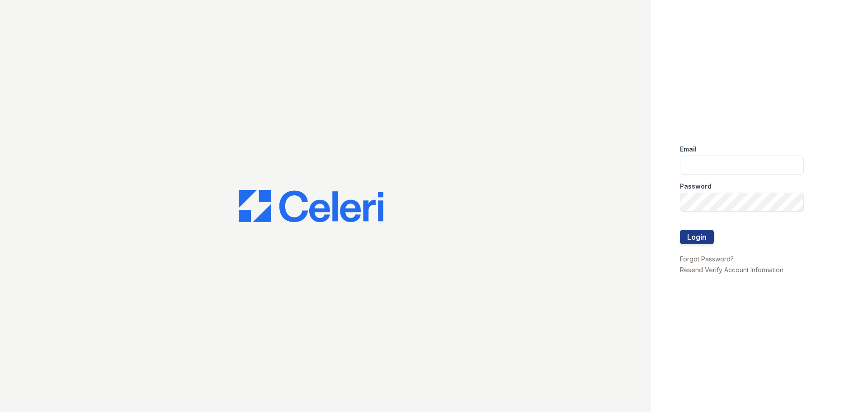 This screenshot has height=412, width=868. I want to click on label: Password, so click(696, 186).